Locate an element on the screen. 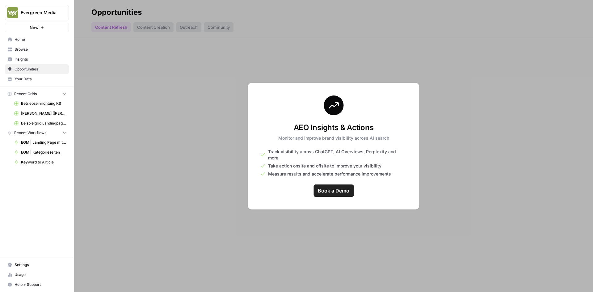 The image size is (593, 292). a: Beispielgrid Landingpages mit HMTL-Struktur is located at coordinates (40, 123).